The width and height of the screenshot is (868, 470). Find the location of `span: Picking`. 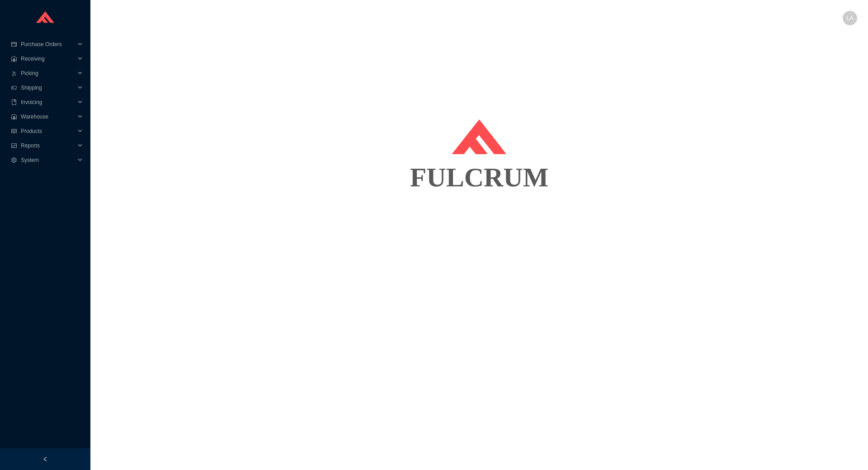

span: Picking is located at coordinates (48, 73).